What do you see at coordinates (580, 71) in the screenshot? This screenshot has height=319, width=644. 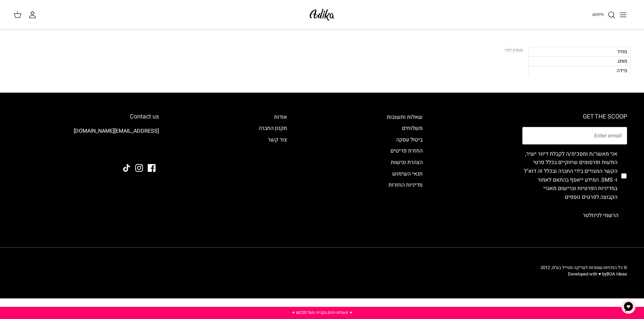 I see `div: מידה` at bounding box center [580, 71].